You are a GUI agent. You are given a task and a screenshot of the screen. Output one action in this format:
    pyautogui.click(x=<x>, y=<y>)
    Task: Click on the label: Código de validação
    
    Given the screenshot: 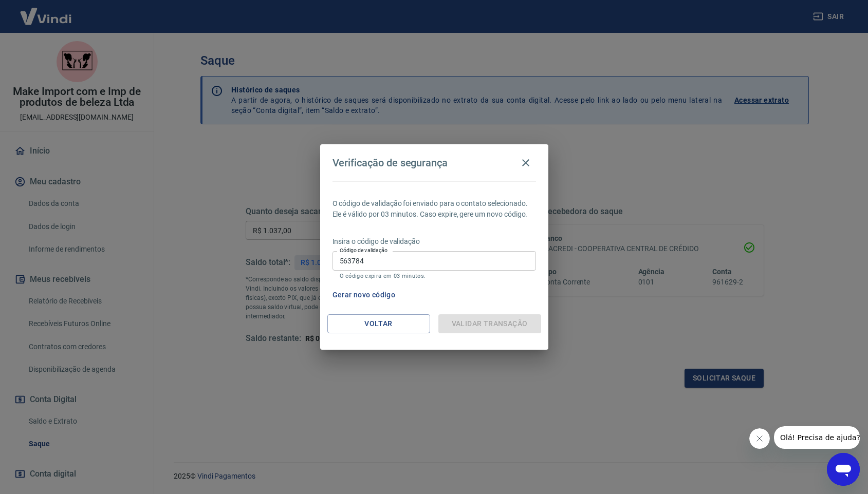 What is the action you would take?
    pyautogui.click(x=363, y=250)
    